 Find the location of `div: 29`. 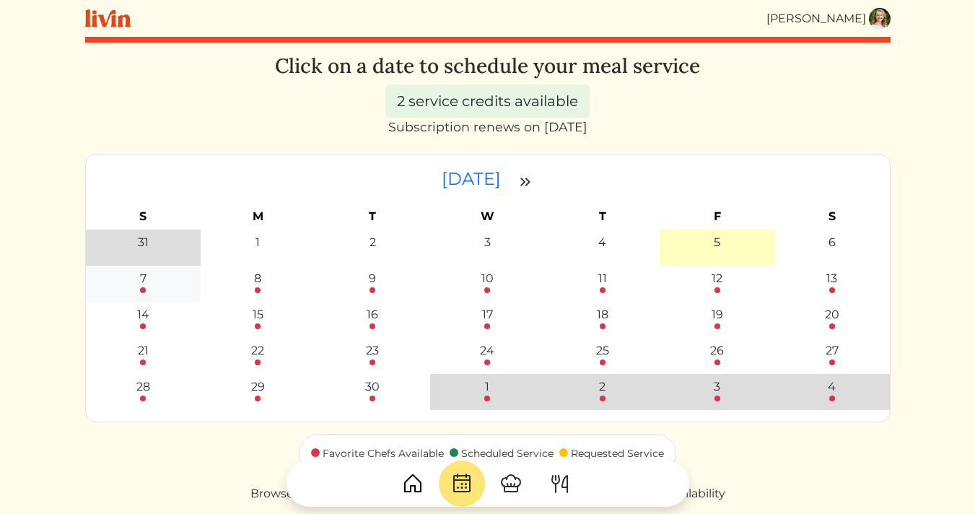

div: 29 is located at coordinates (258, 387).